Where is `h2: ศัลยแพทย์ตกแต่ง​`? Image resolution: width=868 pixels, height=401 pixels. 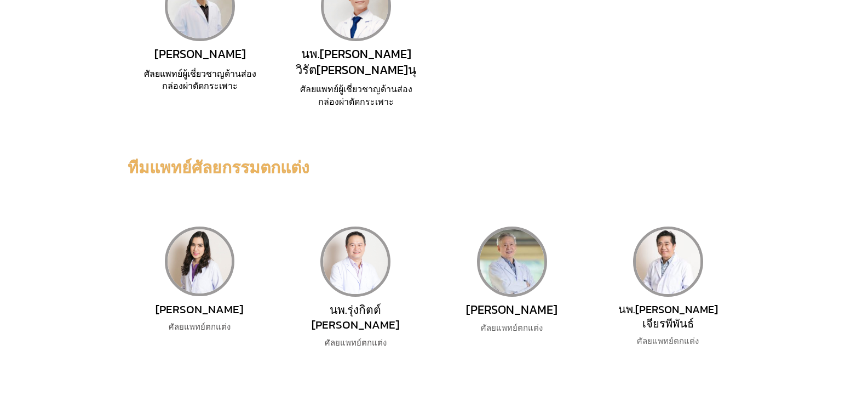
h2: ศัลยแพทย์ตกแต่ง​ is located at coordinates (355, 344).